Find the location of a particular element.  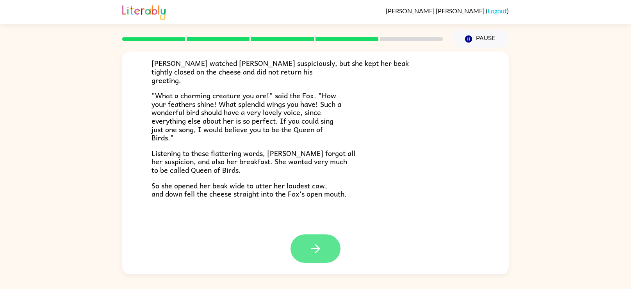

span: So she opened her beak wide to utter her loudest caw, and down fell the cheese straight into the ... is located at coordinates (249, 190).